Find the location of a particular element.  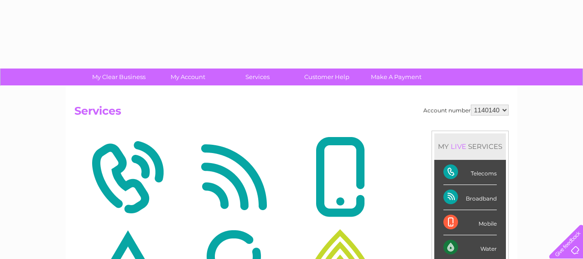

a: Customer Help is located at coordinates (327, 77).